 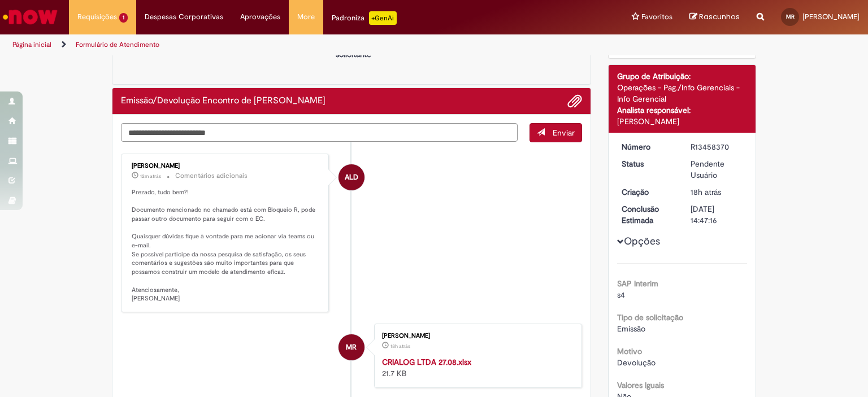 What do you see at coordinates (640, 385) in the screenshot?
I see `b: Valores Iguais` at bounding box center [640, 385].